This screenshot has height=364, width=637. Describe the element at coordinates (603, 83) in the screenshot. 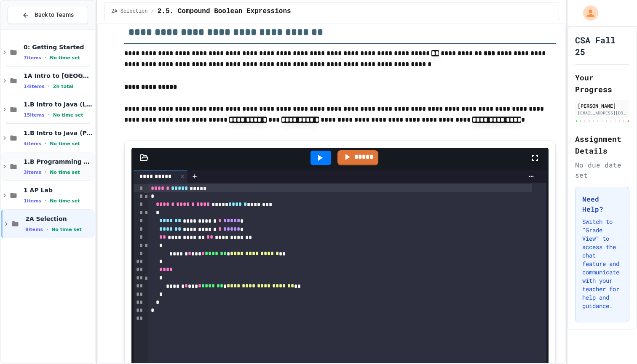

I see `h2: Your Progress` at that location.